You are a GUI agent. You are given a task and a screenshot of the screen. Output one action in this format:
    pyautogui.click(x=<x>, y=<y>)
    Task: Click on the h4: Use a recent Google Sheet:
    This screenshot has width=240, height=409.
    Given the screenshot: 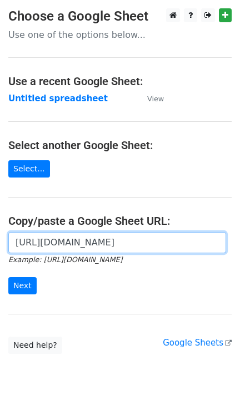 What is the action you would take?
    pyautogui.click(x=120, y=81)
    